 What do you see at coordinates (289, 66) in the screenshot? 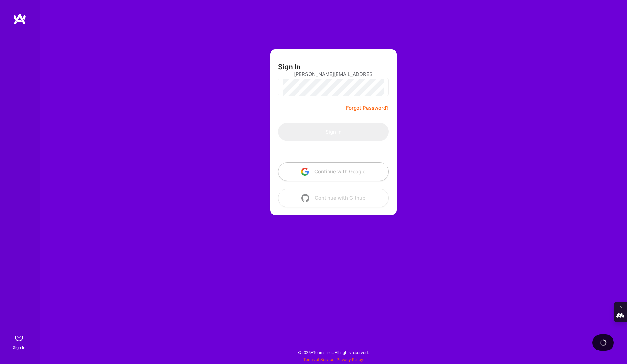
I see `h3: Sign In` at bounding box center [289, 66].